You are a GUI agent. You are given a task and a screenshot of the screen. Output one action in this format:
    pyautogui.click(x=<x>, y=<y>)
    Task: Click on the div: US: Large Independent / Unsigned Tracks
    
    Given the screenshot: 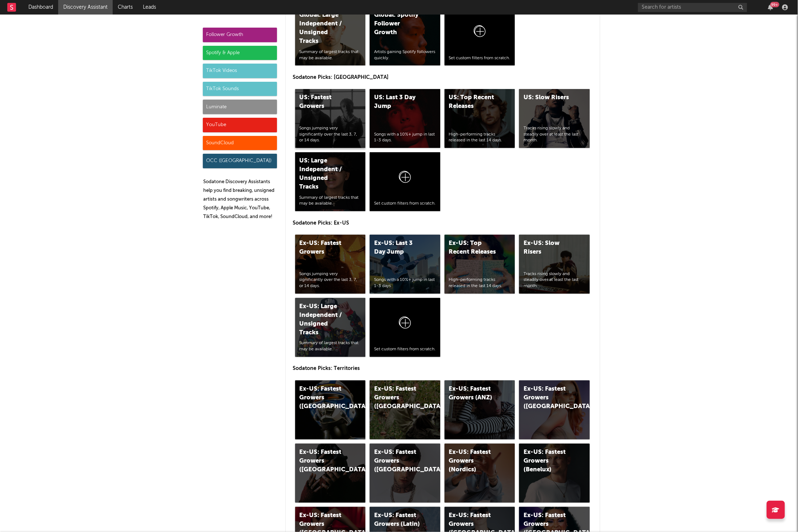 What is the action you would take?
    pyautogui.click(x=325, y=174)
    